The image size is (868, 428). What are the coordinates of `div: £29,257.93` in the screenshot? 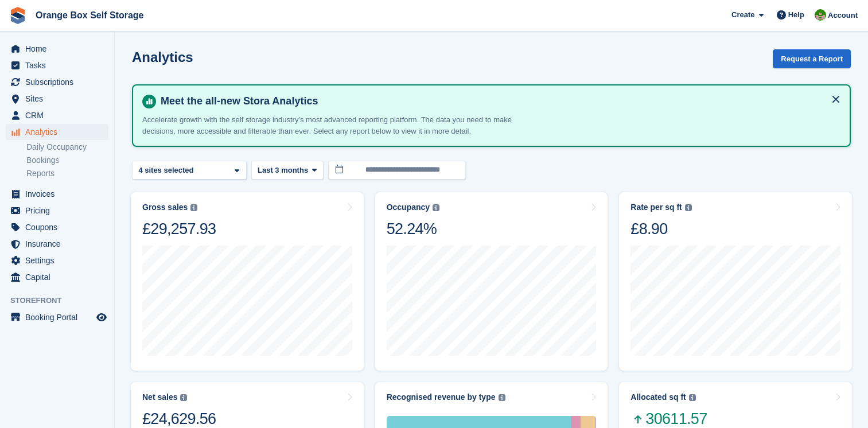 It's located at (179, 229).